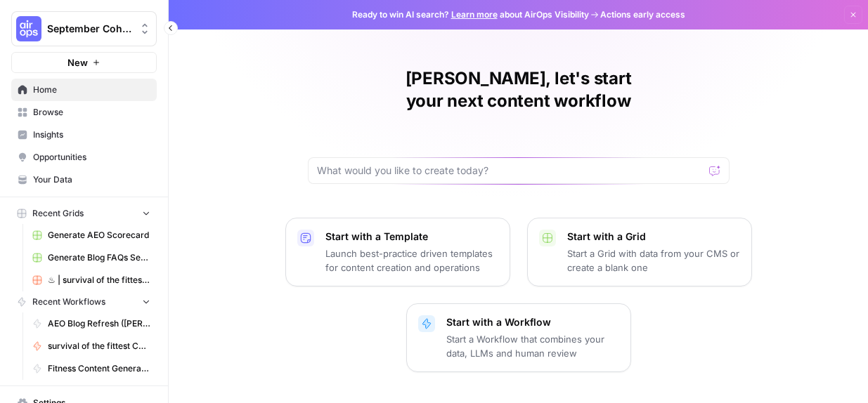  Describe the element at coordinates (470, 15) in the screenshot. I see `span: Ready to win AI search? about AirOps Visibility` at that location.